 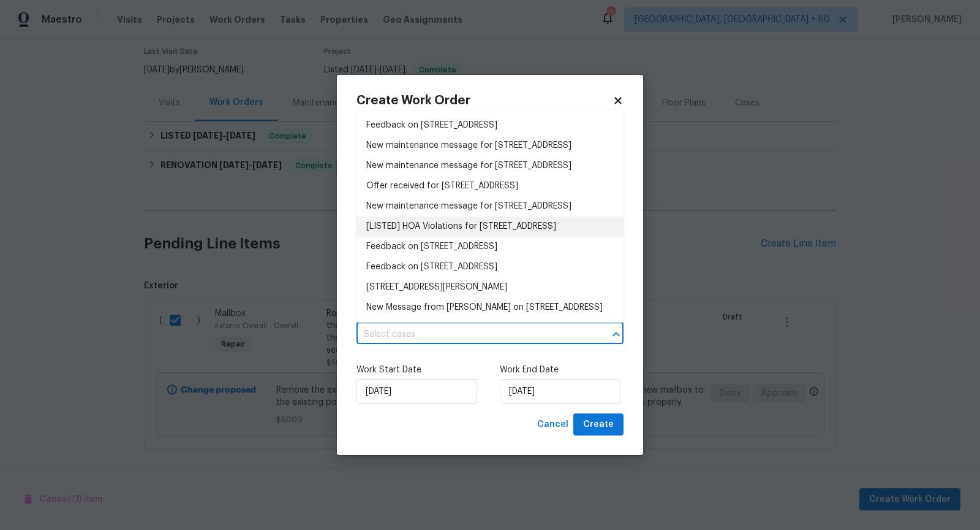 What do you see at coordinates (599, 424) in the screenshot?
I see `button: Create` at bounding box center [599, 424].